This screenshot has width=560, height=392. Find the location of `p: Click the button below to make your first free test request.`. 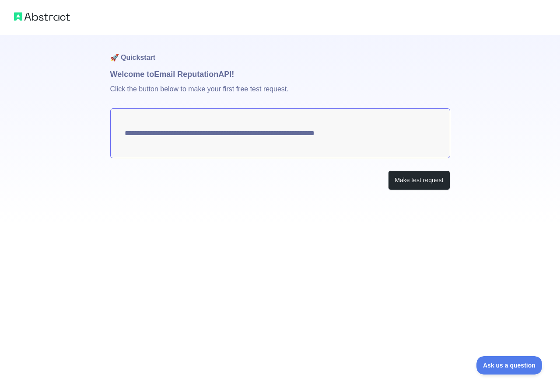

p: Click the button below to make your first free test request. is located at coordinates (280, 95).